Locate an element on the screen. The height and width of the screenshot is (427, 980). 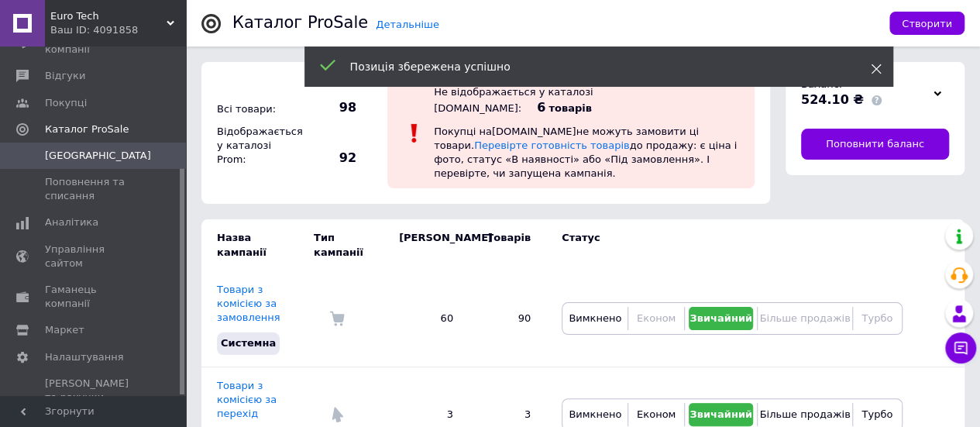
td: 90 is located at coordinates (507, 319).